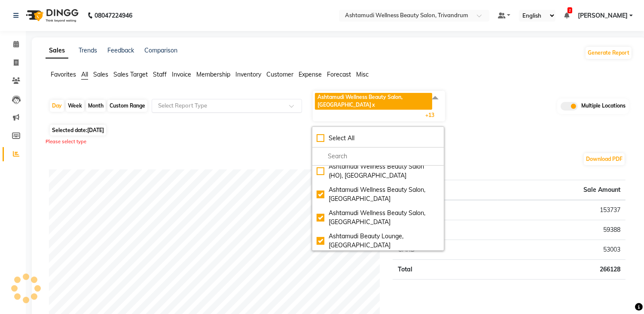 This screenshot has height=314, width=644. What do you see at coordinates (339, 142) in the screenshot?
I see `div: Please select type` at bounding box center [339, 142].